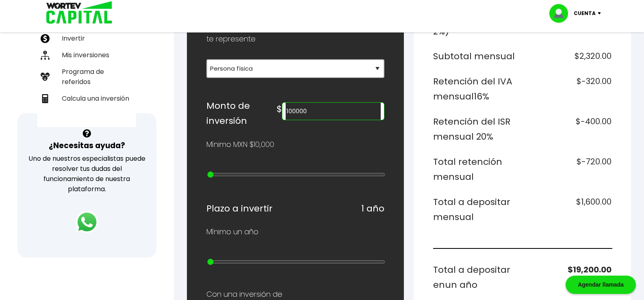  I want to click on img: inversiones-icon.6695dc30.svg, so click(45, 55).